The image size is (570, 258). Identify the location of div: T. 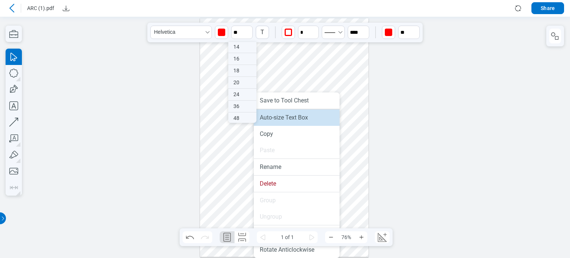
(262, 32).